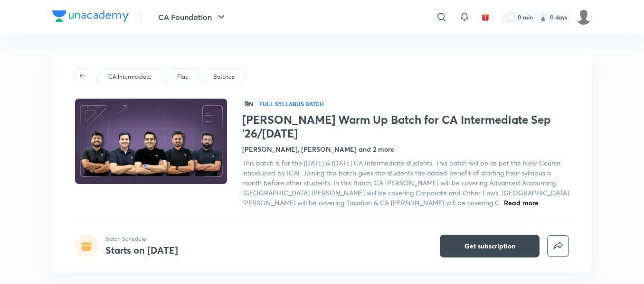 The height and width of the screenshot is (284, 644). Describe the element at coordinates (543, 17) in the screenshot. I see `img: streak` at that location.